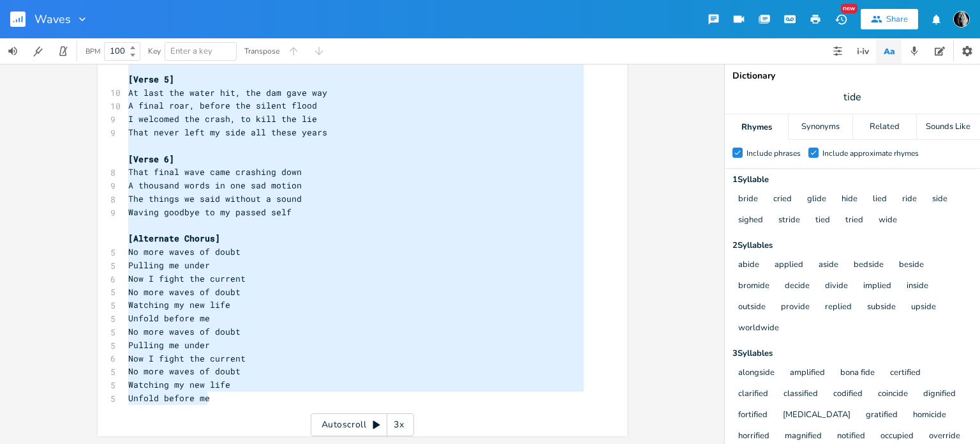 This screenshot has height=444, width=980. What do you see at coordinates (838, 307) in the screenshot?
I see `button: replied` at bounding box center [838, 307].